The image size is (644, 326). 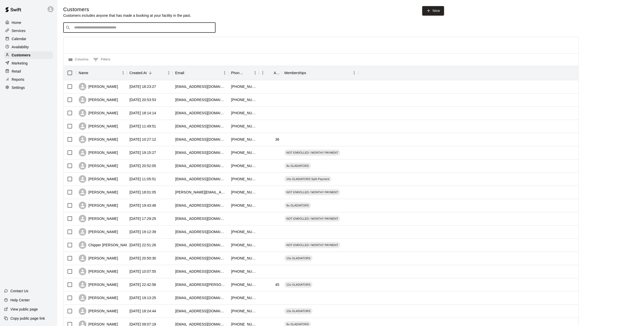 I want to click on div: 2025-08-05 10:27:12, so click(x=143, y=139).